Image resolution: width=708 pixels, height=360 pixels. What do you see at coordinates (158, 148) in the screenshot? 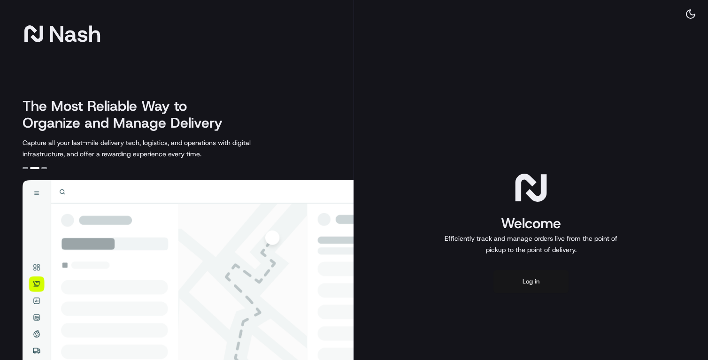
I see `p: Capture all your last-mile delivery tech, logistics, and operations with digital infrastructure, ...` at bounding box center [158, 148].